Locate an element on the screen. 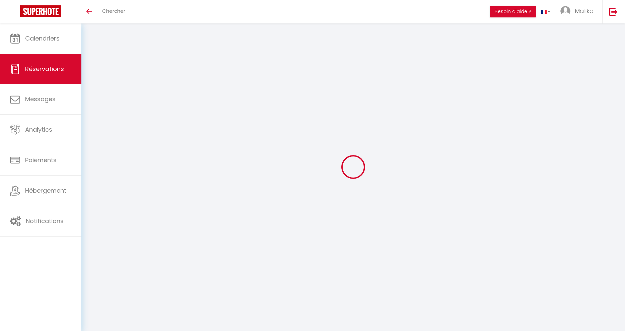 Image resolution: width=625 pixels, height=331 pixels. span: Réservations is located at coordinates (45, 69).